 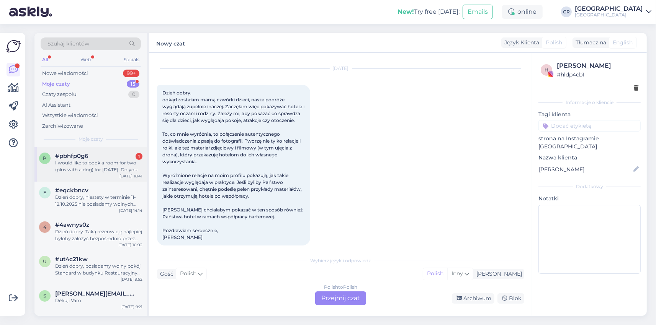 What do you see at coordinates (170, 42) in the screenshot?
I see `label: Nowy czat` at bounding box center [170, 42].